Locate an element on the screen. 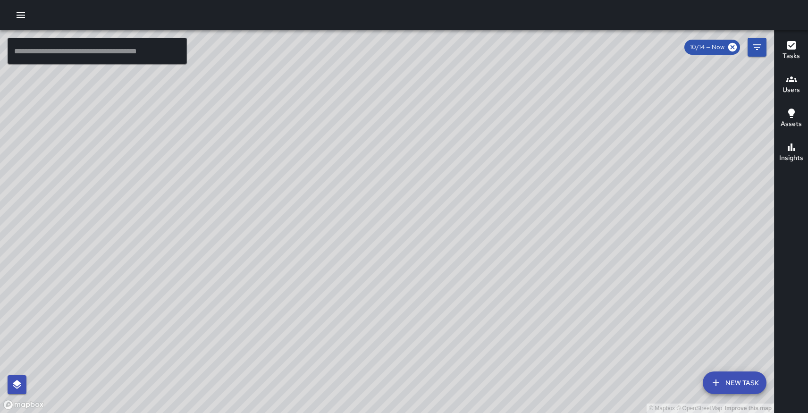  button: Insights is located at coordinates (791, 153).